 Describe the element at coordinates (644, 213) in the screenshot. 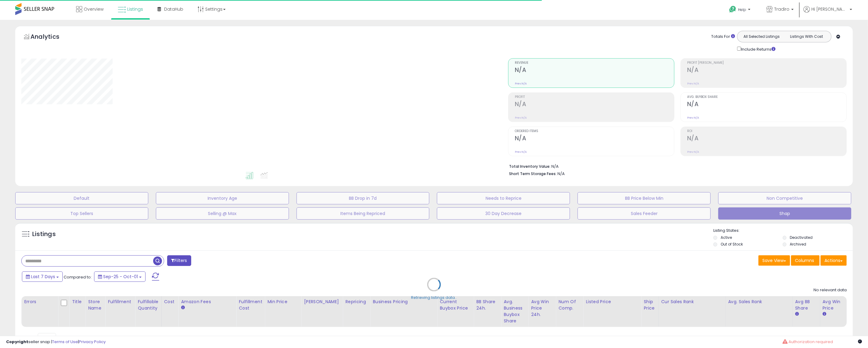

I see `button: Sales Feeder` at that location.